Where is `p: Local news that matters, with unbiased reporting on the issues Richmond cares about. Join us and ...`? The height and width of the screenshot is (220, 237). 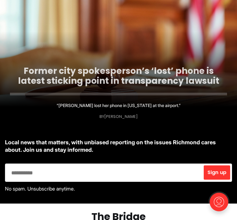
p: Local news that matters, with unbiased reporting on the issues Richmond cares about. Join us and ... is located at coordinates (118, 146).